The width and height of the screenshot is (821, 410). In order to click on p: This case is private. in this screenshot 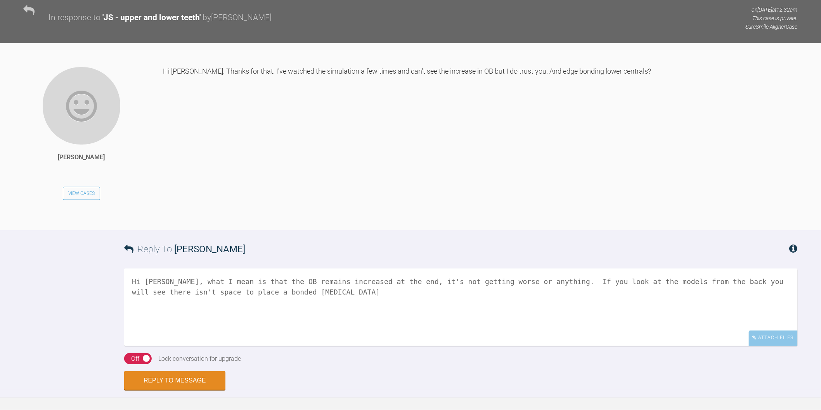, I will do `click(771, 18)`.